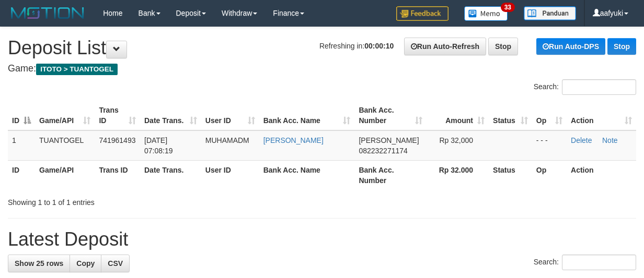 The image size is (644, 278). What do you see at coordinates (48, 13) in the screenshot?
I see `img: MOTION_logo.png` at bounding box center [48, 13].